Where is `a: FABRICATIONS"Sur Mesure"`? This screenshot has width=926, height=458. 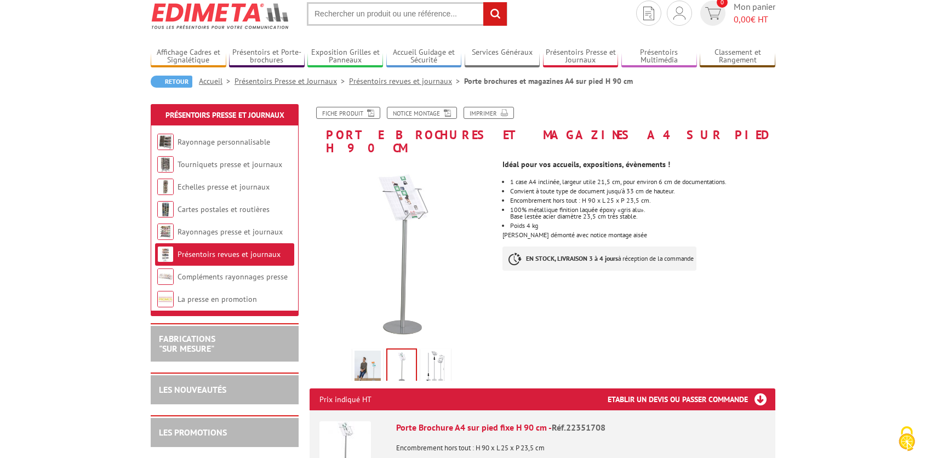
a: FABRICATIONS"Sur Mesure" is located at coordinates (187, 344).